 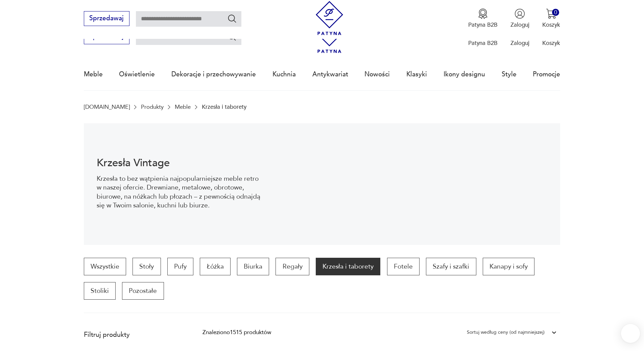 I want to click on p: Stoły, so click(x=147, y=267).